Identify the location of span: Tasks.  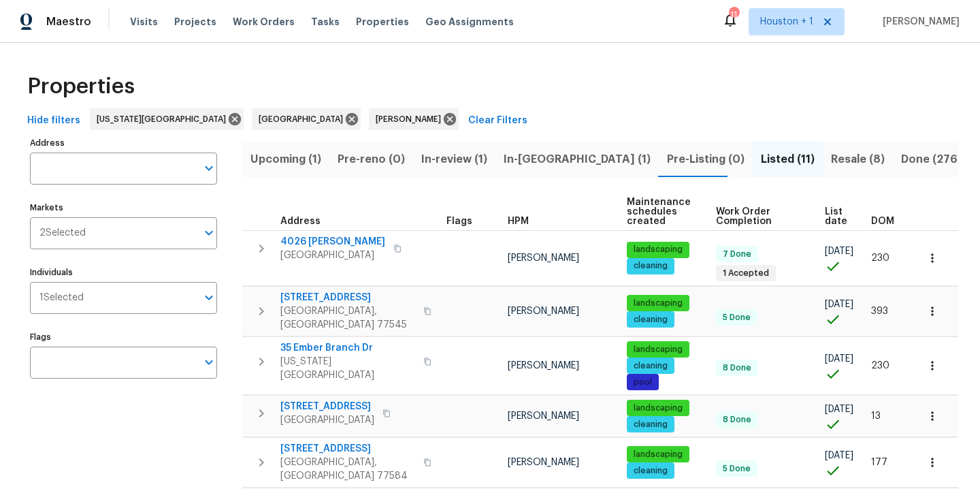
(326, 22).